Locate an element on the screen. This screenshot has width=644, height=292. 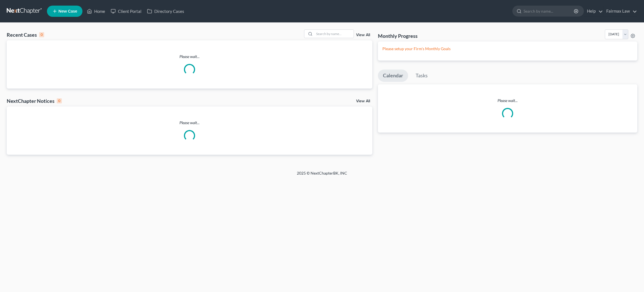
a: Directory Cases is located at coordinates (166, 11).